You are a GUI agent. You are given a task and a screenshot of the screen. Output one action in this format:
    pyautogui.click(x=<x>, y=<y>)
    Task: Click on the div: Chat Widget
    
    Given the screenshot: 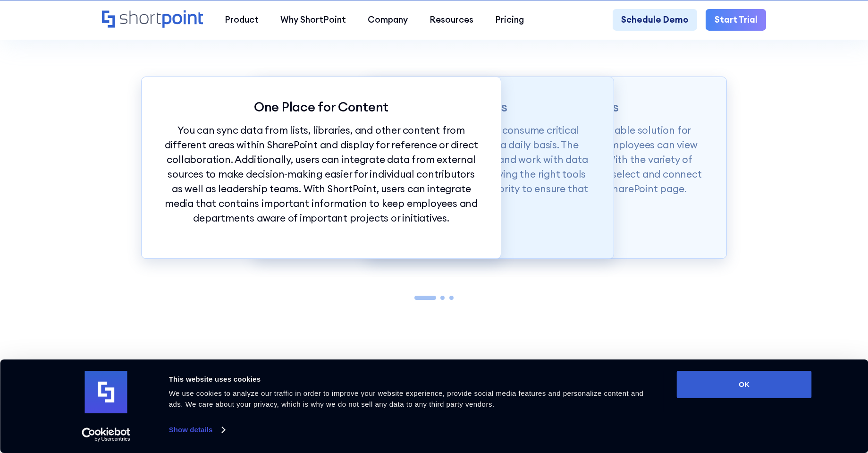 What is the action you would take?
    pyautogui.click(x=783, y=398)
    